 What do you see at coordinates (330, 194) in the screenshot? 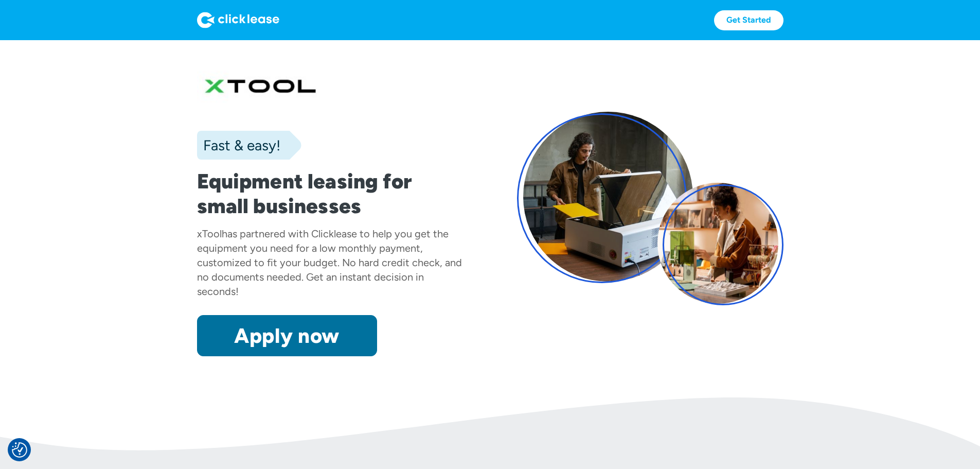
I see `h1: Equipment leasing for small businesses` at bounding box center [330, 194].